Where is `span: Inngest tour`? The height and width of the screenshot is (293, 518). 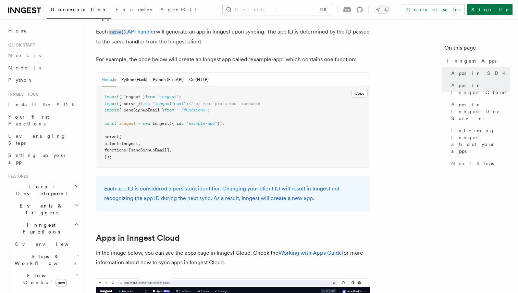
span: Inngest tour is located at coordinates (22, 94).